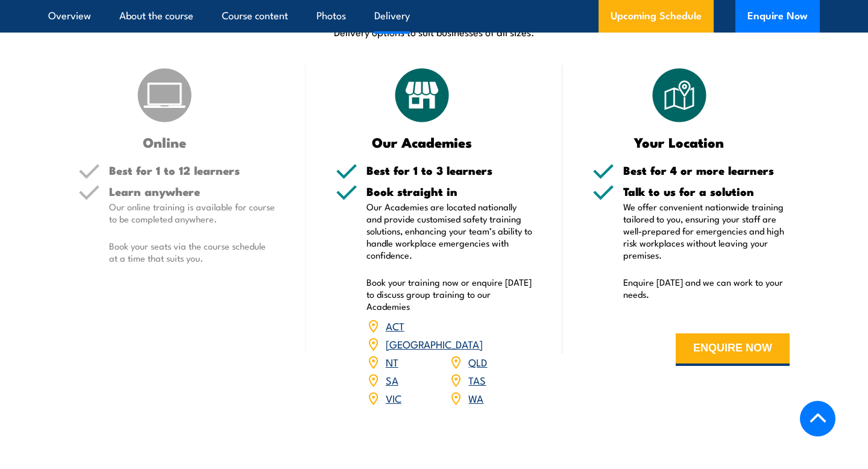 This screenshot has height=469, width=868. Describe the element at coordinates (392, 380) in the screenshot. I see `a: SA` at that location.